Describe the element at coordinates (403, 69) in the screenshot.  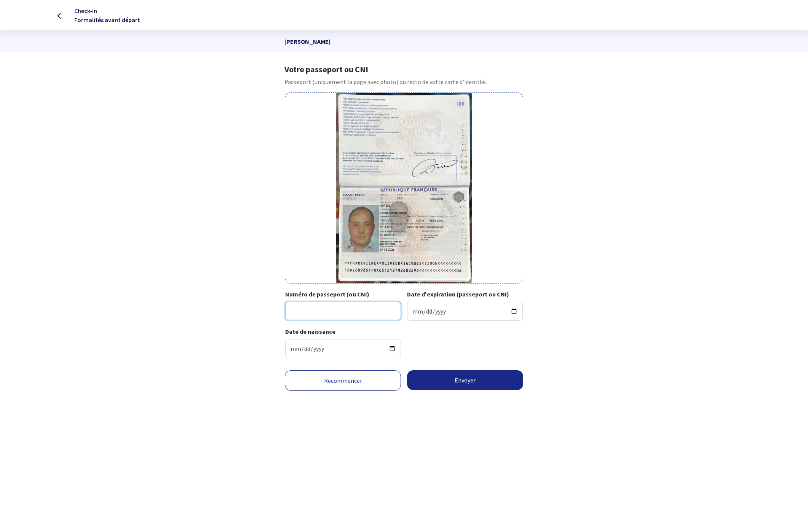
I see `h1: Votre passeport ou CNI` at that location.